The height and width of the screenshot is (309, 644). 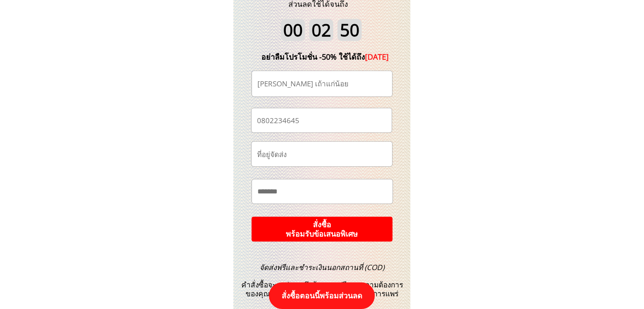 I want to click on span: จัดส่งฟรีและชำระเงินนอกสถานที่ (COD), so click(x=322, y=267).